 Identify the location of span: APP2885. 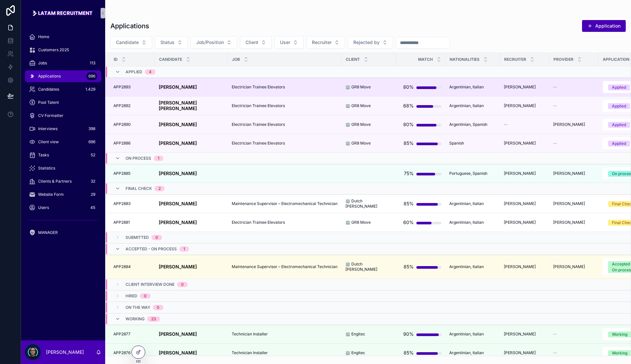
(122, 173).